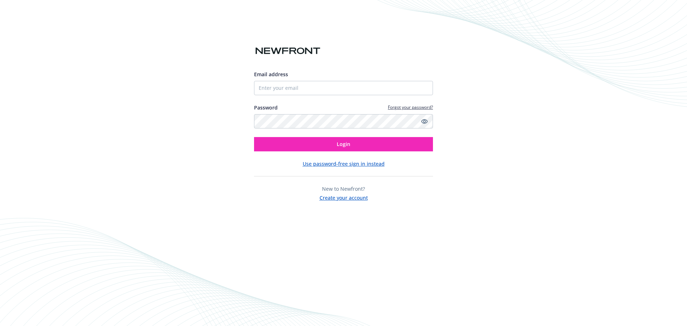  I want to click on button: Use password-free sign in instead, so click(344, 164).